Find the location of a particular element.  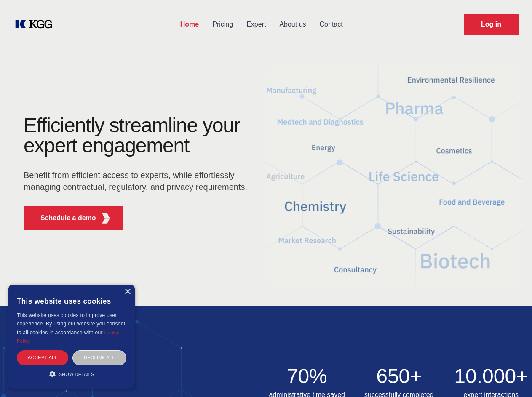

a: Pricing is located at coordinates (222, 24).